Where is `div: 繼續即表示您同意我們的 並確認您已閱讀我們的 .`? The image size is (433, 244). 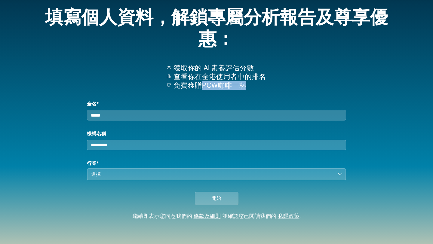
div: 繼續即表示您同意我們的 並確認您已閱讀我們的 . is located at coordinates (217, 217).